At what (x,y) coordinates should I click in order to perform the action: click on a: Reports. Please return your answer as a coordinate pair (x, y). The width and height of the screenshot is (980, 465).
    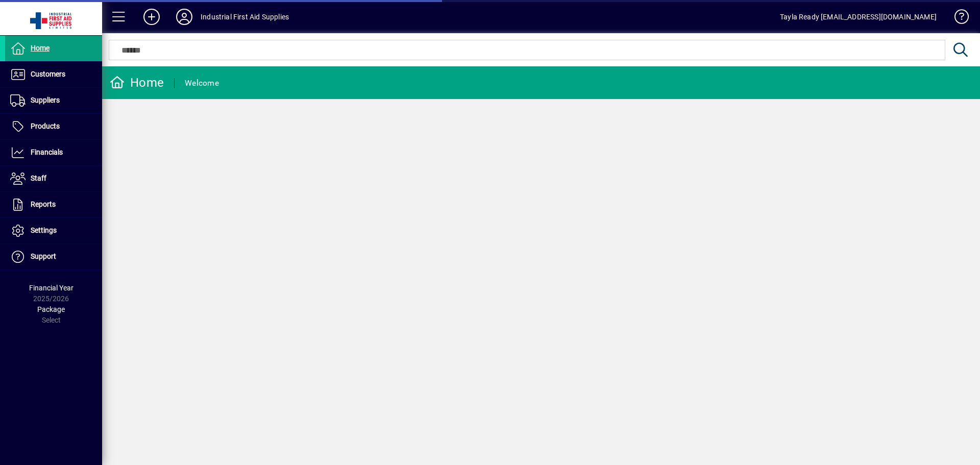
    Looking at the image, I should click on (53, 205).